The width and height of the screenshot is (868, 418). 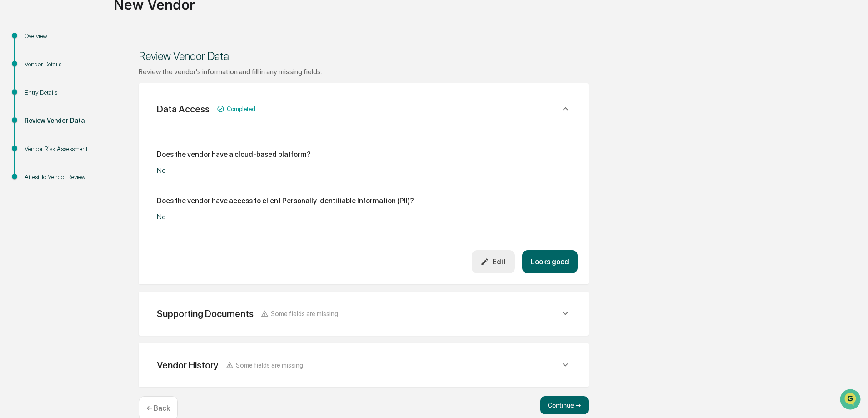 What do you see at coordinates (100, 157) in the screenshot?
I see `span: Pylon` at bounding box center [100, 157].